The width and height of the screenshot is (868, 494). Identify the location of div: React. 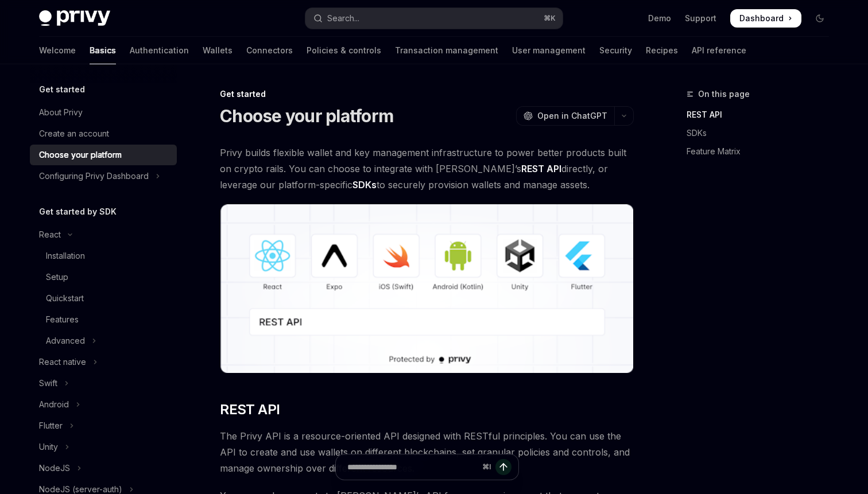
(50, 234).